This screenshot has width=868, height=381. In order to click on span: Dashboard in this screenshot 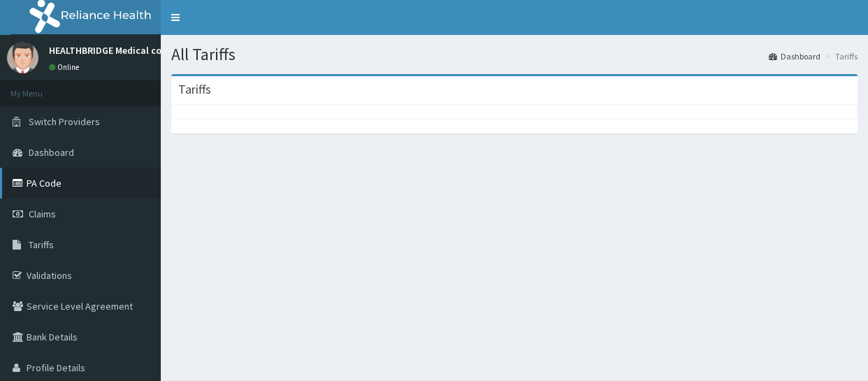, I will do `click(51, 152)`.